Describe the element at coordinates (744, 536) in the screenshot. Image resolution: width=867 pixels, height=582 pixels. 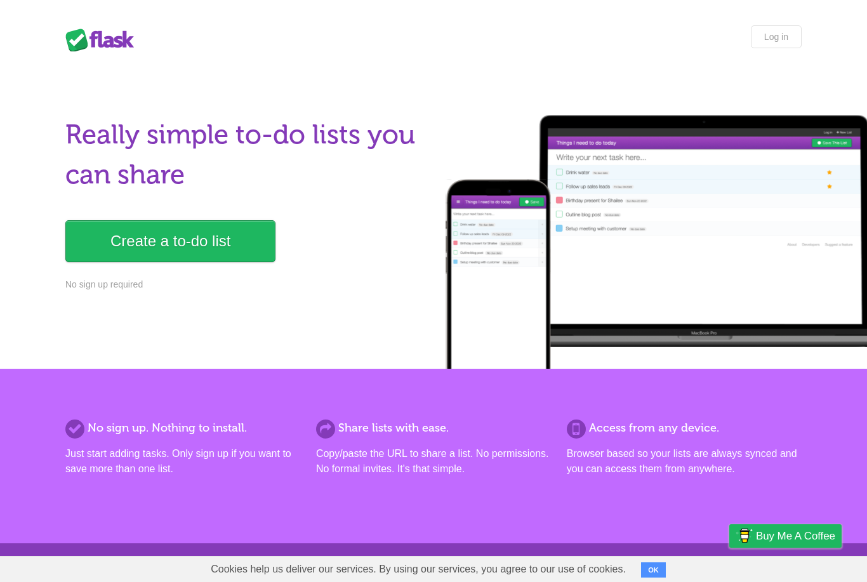
I see `img: Buy me a coffee` at that location.